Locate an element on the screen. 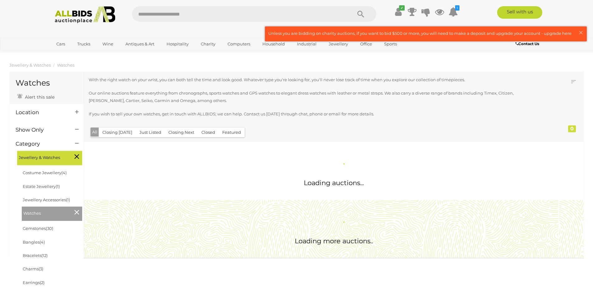  a: Alert this sale is located at coordinates (36, 97).